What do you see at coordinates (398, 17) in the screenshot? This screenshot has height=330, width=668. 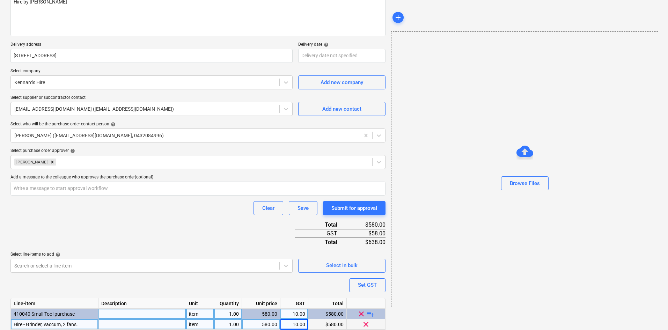 I see `span: add` at bounding box center [398, 17].